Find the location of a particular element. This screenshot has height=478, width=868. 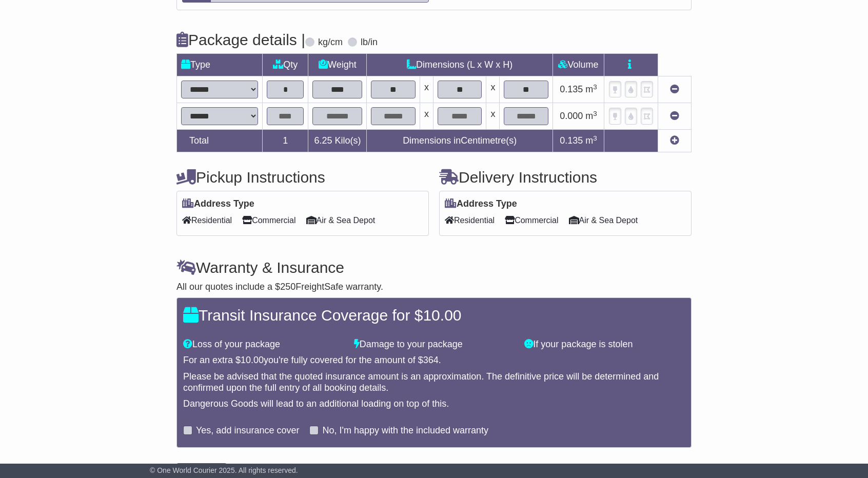

td: Dimensions (L x W x H) is located at coordinates (460, 65).